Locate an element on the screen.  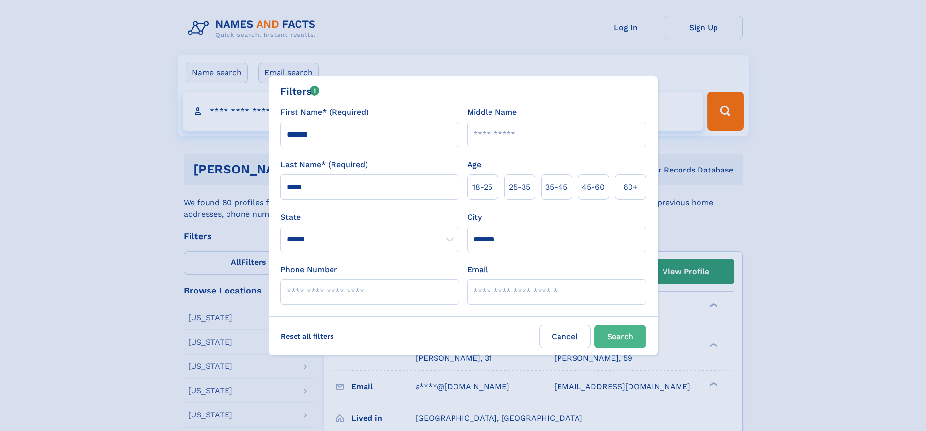
label: Email is located at coordinates (478, 270).